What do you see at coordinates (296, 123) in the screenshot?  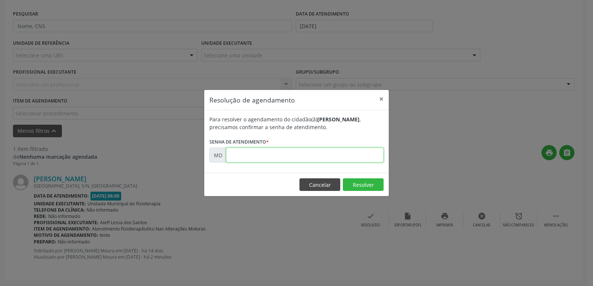 I see `div: Para resolver o agendamento do cidadão(ã) , precisamos confirmar a senha de atendimento.` at bounding box center [296, 123].